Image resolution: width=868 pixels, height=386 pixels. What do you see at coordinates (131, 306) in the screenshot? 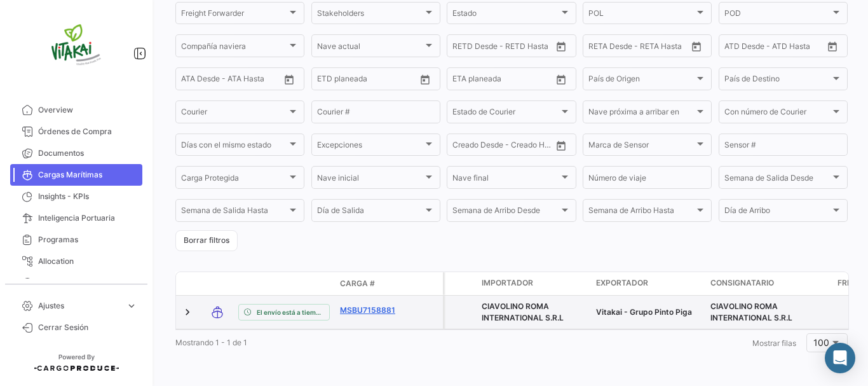
I see `span: expand_more` at bounding box center [131, 306].